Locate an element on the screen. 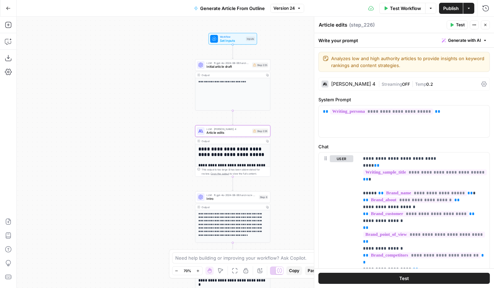  div: WorkflowSet InputsInputs is located at coordinates (233, 39).